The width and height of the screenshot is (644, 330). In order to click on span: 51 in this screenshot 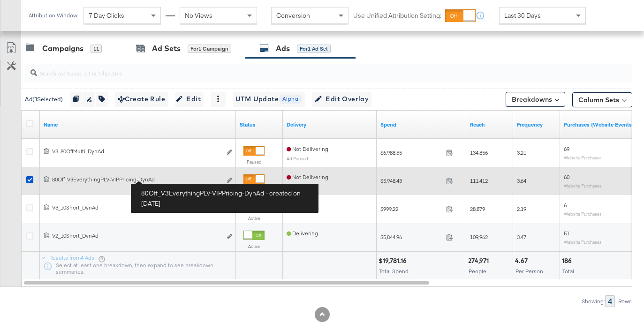, I will do `click(567, 233)`.